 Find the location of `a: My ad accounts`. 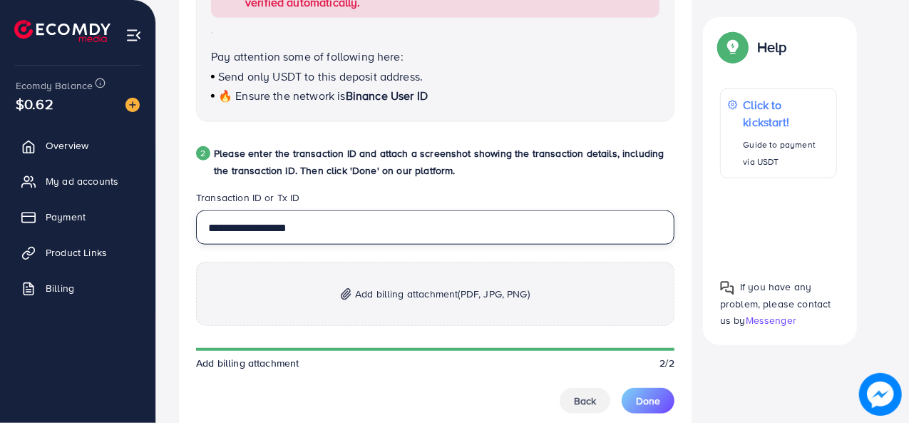

a: My ad accounts is located at coordinates (78, 181).